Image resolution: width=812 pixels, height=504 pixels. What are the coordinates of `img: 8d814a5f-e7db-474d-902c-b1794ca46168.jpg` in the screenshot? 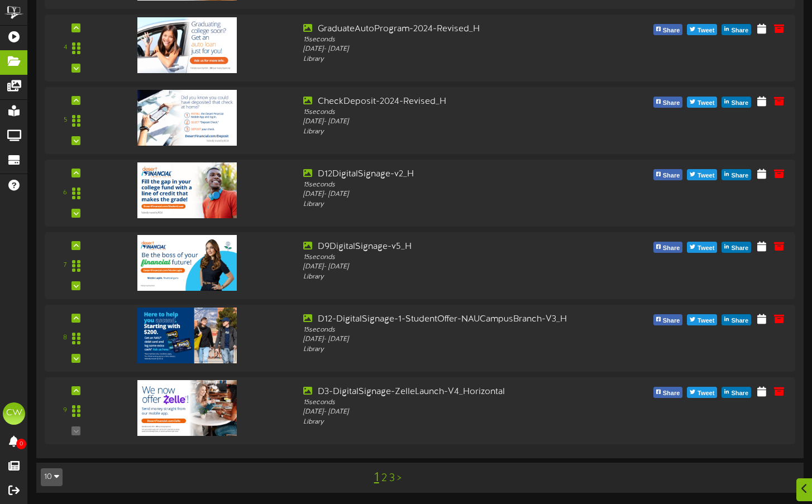 It's located at (187, 336).